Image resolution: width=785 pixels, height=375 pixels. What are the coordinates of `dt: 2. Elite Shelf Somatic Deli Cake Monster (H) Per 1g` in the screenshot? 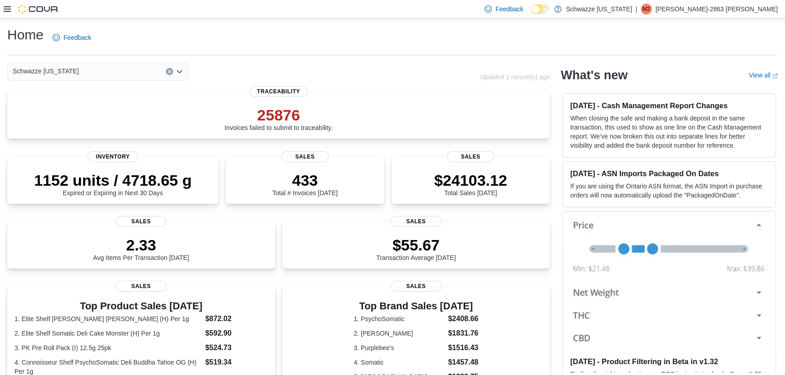 It's located at (108, 333).